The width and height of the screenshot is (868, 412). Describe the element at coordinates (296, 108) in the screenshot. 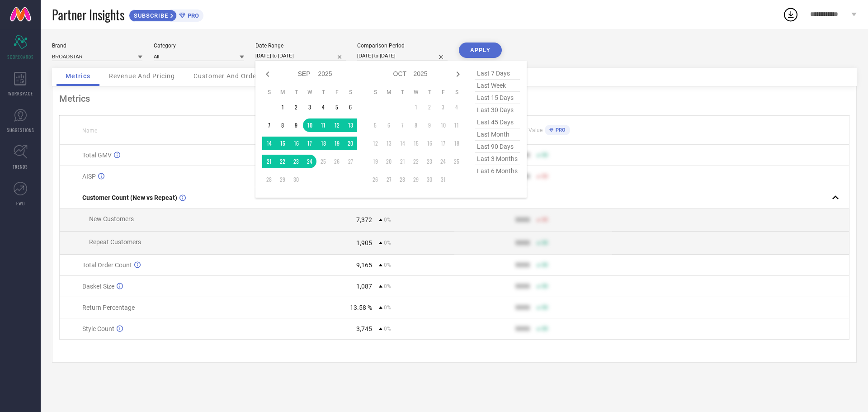

I see `td: Tue Sep 02 2025` at that location.